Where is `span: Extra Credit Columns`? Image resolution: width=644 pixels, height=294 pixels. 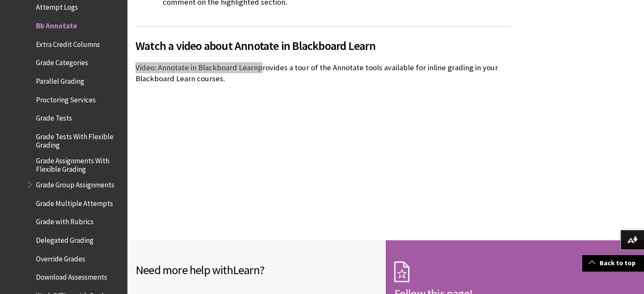 span: Extra Credit Columns is located at coordinates (68, 43).